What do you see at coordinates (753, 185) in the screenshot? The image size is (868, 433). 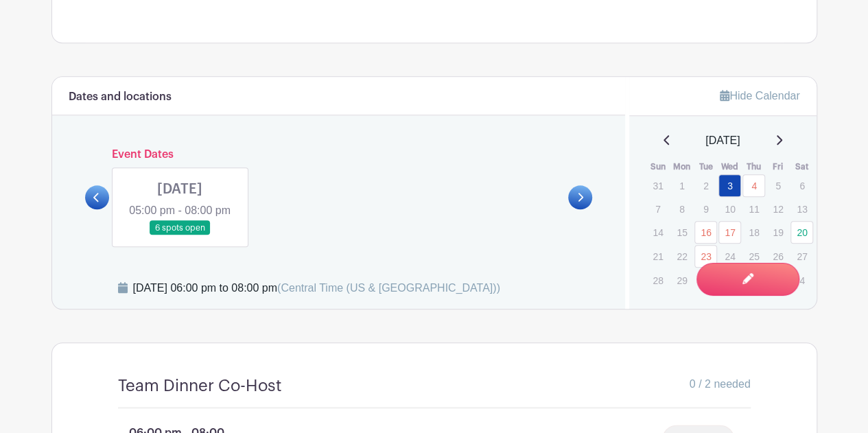 I see `a: 4` at bounding box center [753, 185].